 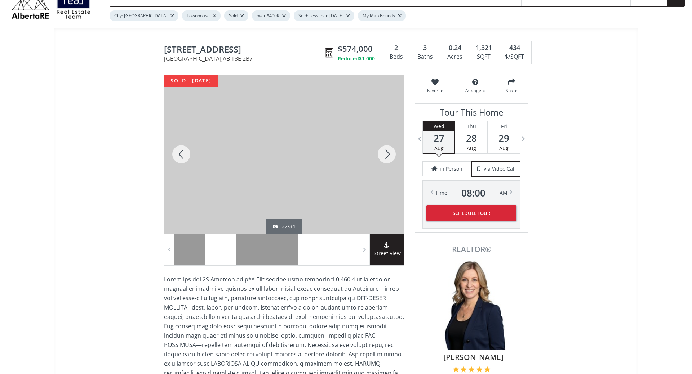 What do you see at coordinates (271, 15) in the screenshot?
I see `div: over $400K` at bounding box center [271, 15].